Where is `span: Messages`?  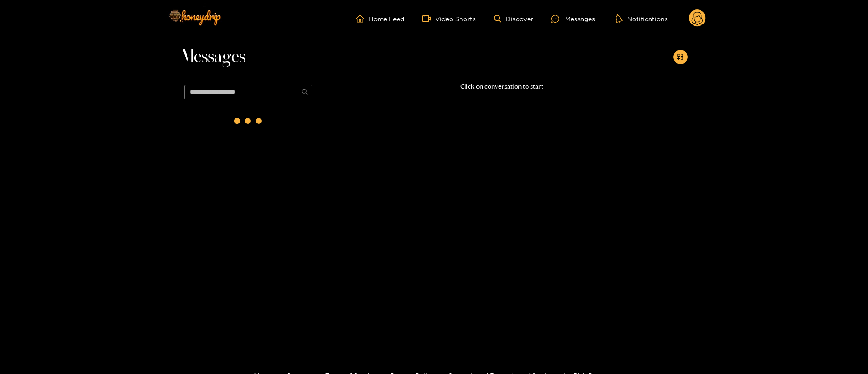 span: Messages is located at coordinates (213, 57).